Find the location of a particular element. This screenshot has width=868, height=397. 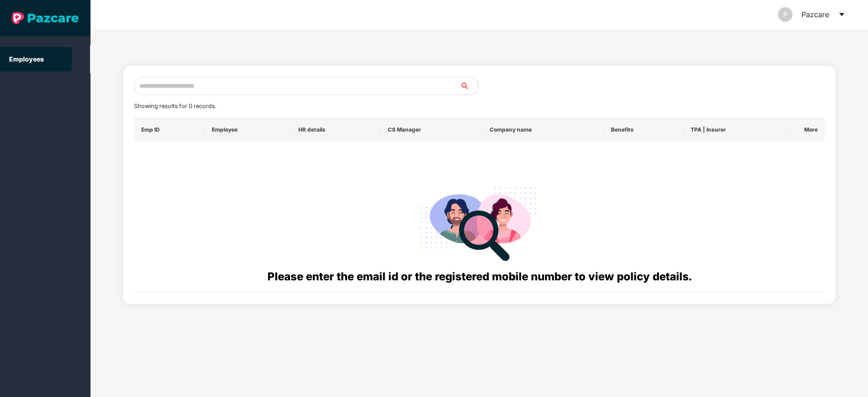

img: svg+xml;base64,PHN2ZyB4bWxucz0iaHR0cDovL3d3dy53My5vcmcvMjAwMC9zdmciIHdpZHRoPSIyODgiIGhlaWdodD0iMj... is located at coordinates (479, 222).